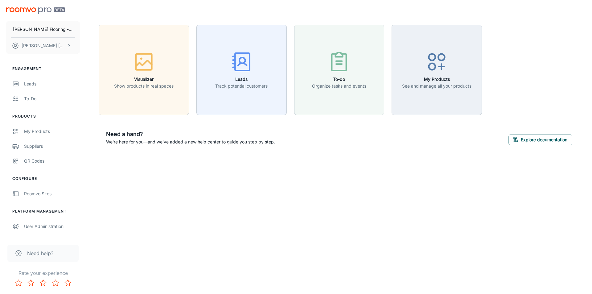 The width and height of the screenshot is (592, 294). Describe the element at coordinates (191, 142) in the screenshot. I see `p: We're here for you—and we've added a new help center to guide you step by step.` at that location.